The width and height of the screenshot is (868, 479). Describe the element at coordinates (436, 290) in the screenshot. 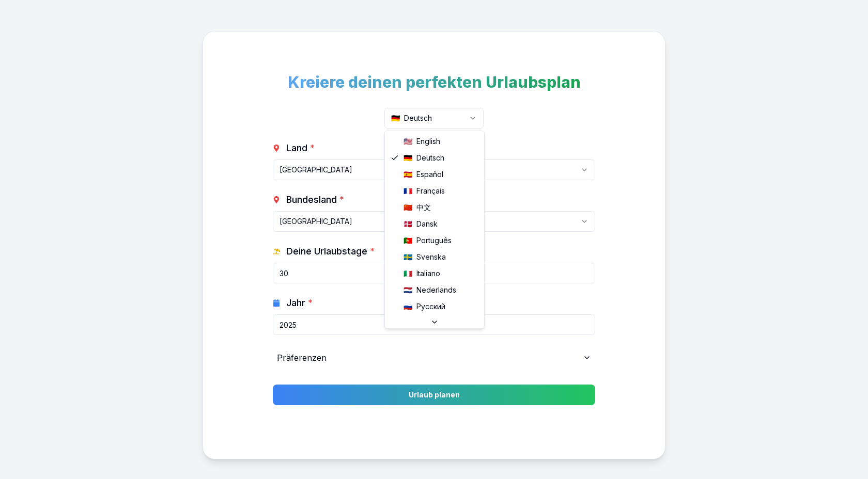

I see `span: Nederlands` at that location.